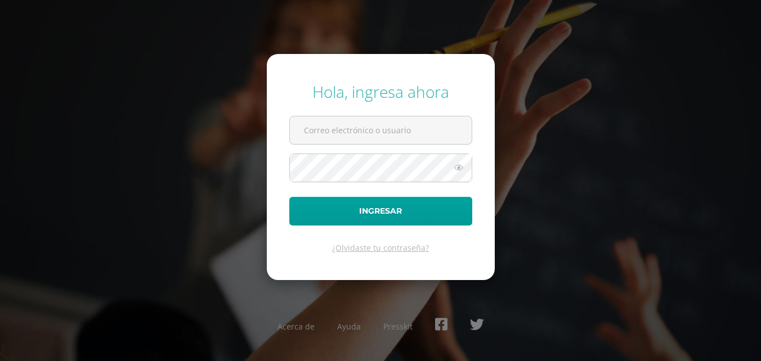 The width and height of the screenshot is (761, 361). Describe the element at coordinates (380, 211) in the screenshot. I see `button: Ingresar` at that location.